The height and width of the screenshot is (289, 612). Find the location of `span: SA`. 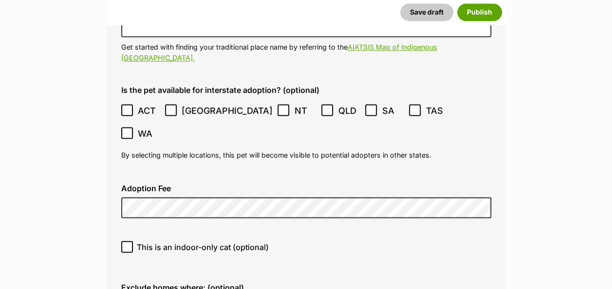

span: SA is located at coordinates (393, 111).